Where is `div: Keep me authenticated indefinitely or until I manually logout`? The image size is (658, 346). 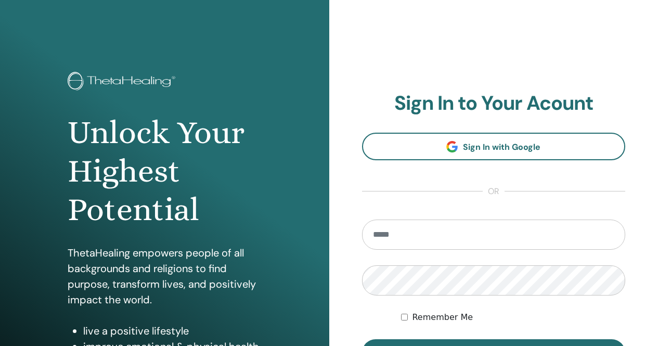
div: Keep me authenticated indefinitely or until I manually logout is located at coordinates (513, 317).